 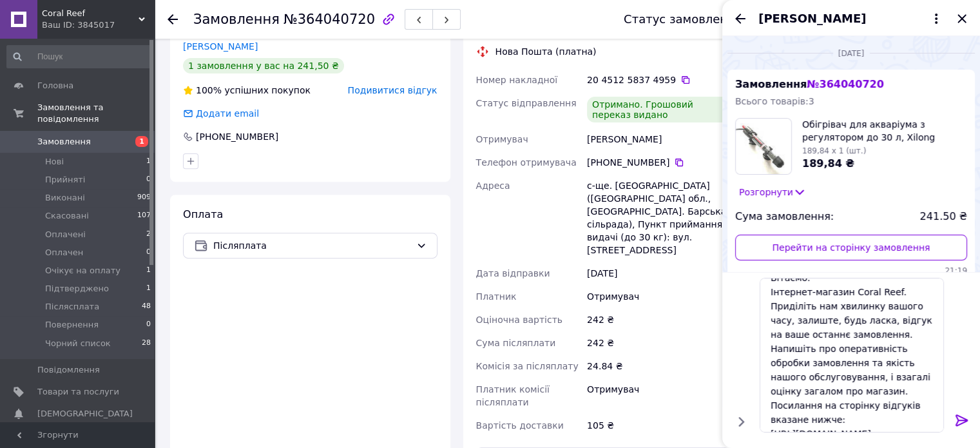 I want to click on span: 909, so click(x=144, y=198).